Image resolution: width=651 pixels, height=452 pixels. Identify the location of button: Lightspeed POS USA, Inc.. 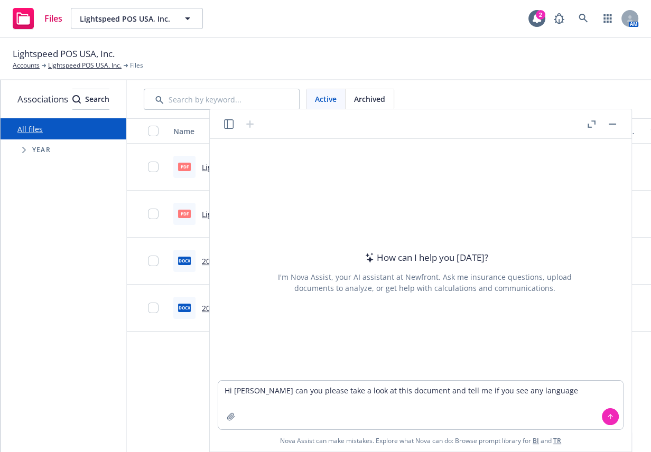
(137, 18).